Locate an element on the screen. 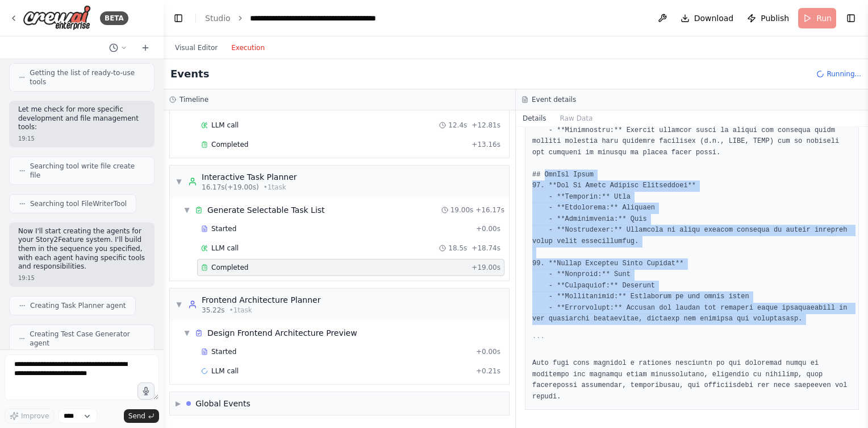 The height and width of the screenshot is (428, 868). span: + 19.00s is located at coordinates (486, 268).